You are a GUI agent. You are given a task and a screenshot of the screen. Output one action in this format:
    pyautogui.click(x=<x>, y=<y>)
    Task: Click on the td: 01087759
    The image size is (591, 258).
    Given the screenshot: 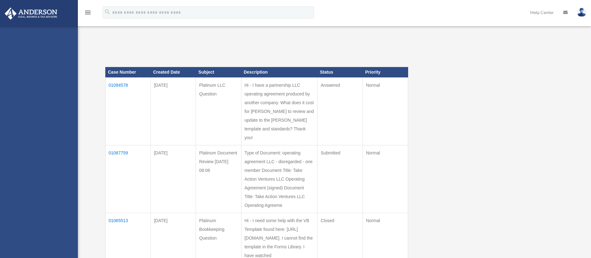 What is the action you would take?
    pyautogui.click(x=128, y=179)
    